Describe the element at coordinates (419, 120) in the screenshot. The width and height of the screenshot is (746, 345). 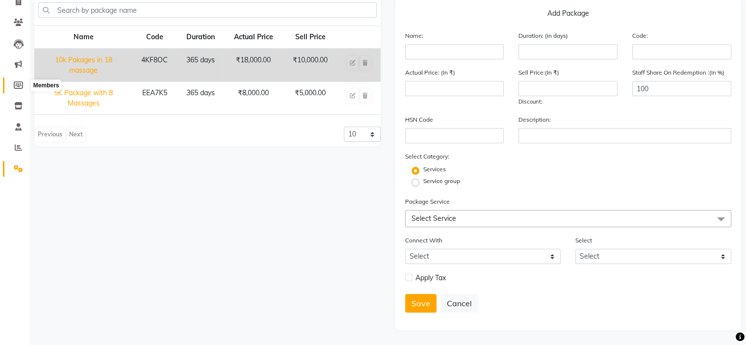
I see `label: HSN Code` at that location.